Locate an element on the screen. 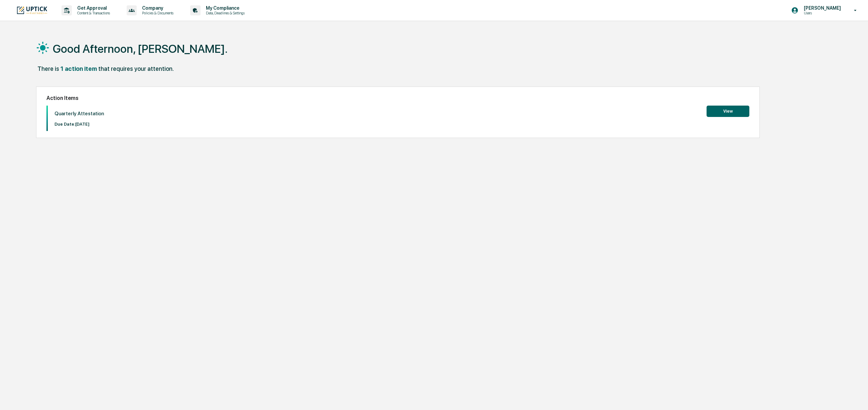  div: There is is located at coordinates (48, 68).